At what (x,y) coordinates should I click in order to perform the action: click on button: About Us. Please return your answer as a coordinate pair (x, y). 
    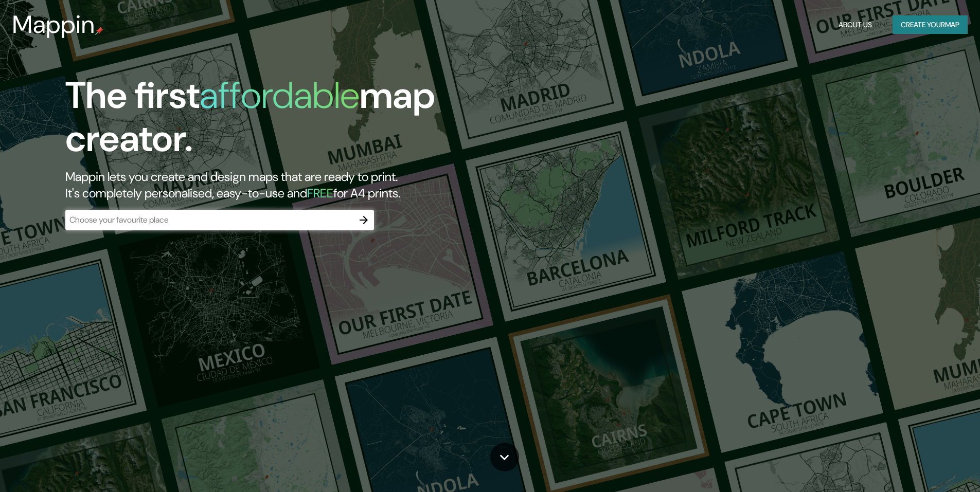
    Looking at the image, I should click on (855, 25).